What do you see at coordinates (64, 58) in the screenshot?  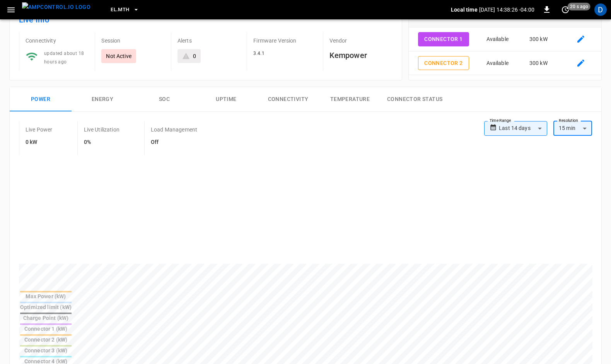 I see `span: updated about 18 hours ago` at bounding box center [64, 58].